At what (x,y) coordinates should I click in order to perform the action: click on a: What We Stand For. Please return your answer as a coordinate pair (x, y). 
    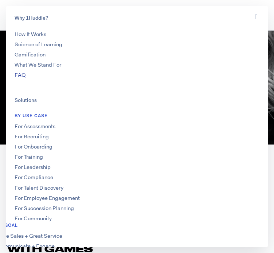
    Looking at the image, I should click on (38, 65).